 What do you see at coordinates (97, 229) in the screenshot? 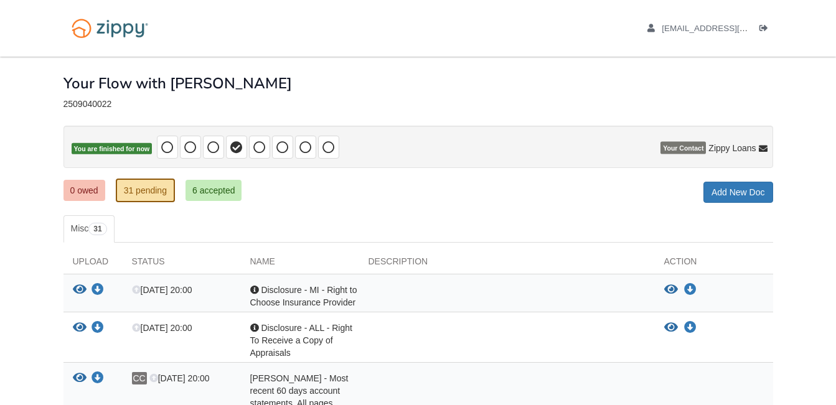
I see `span: 31` at bounding box center [97, 229].